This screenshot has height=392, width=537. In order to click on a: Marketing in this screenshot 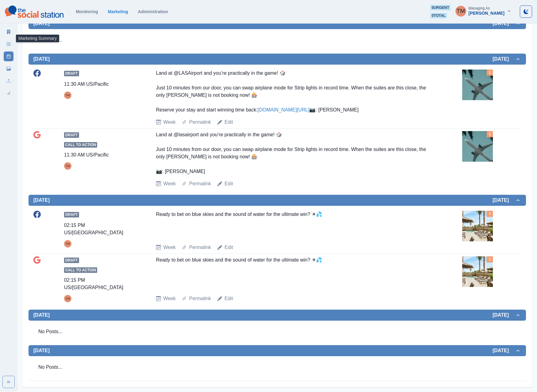, I will do `click(118, 12)`.